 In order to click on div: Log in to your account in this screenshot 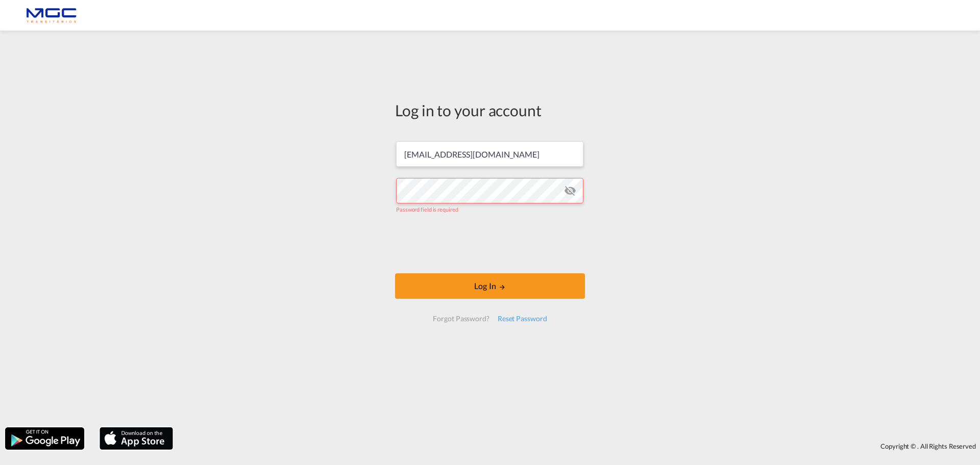, I will do `click(490, 110)`.